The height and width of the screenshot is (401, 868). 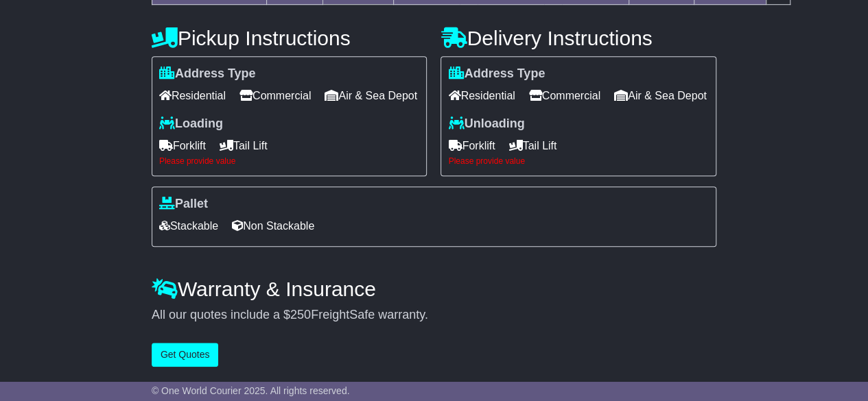 What do you see at coordinates (273, 226) in the screenshot?
I see `span: Non Stackable` at bounding box center [273, 226].